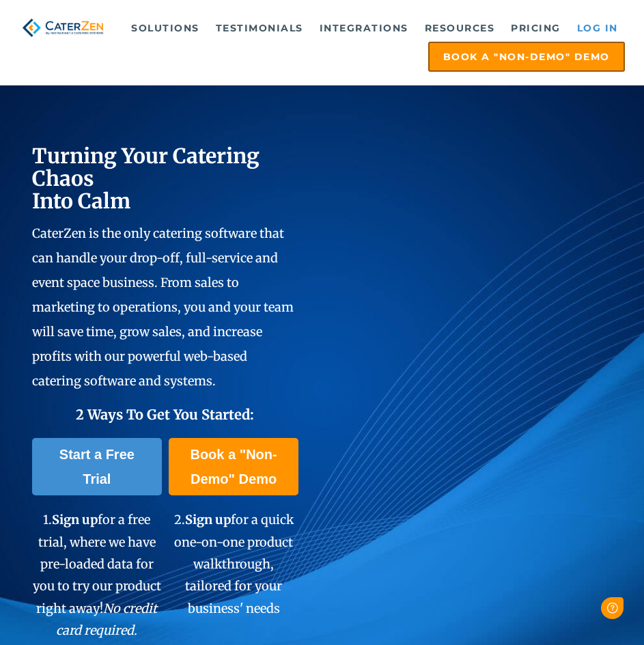 The image size is (644, 645). What do you see at coordinates (166, 28) in the screenshot?
I see `a: Solutions` at bounding box center [166, 28].